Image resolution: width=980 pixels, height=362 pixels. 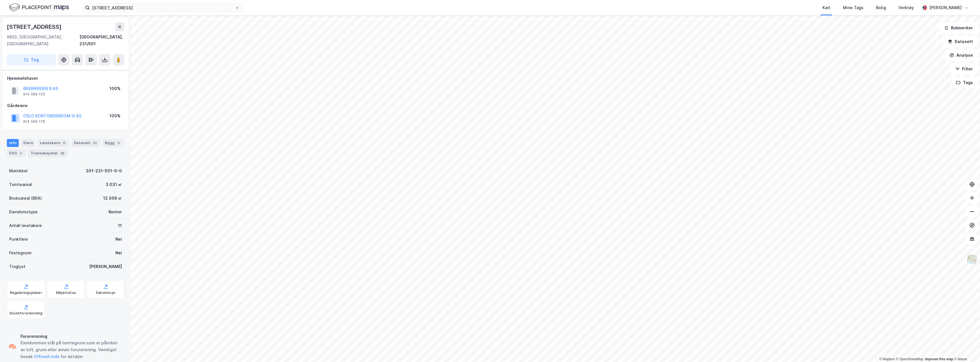 I want to click on div: Festegrunn, so click(x=20, y=253).